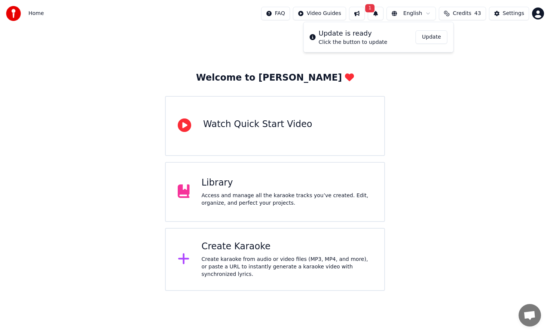 This screenshot has height=334, width=550. Describe the element at coordinates (462, 13) in the screenshot. I see `span: Credits` at that location.